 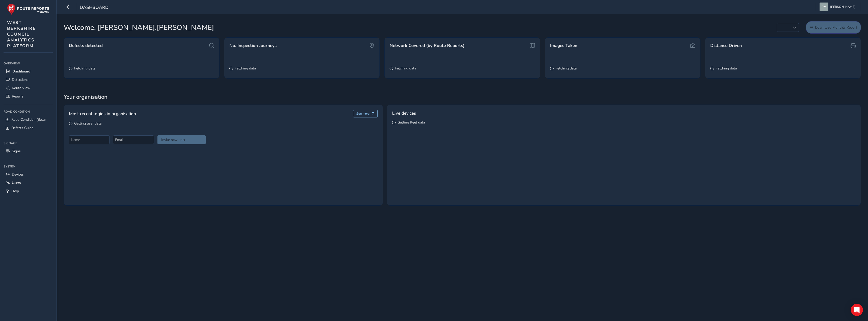 I want to click on span: Your organisation, so click(x=462, y=97).